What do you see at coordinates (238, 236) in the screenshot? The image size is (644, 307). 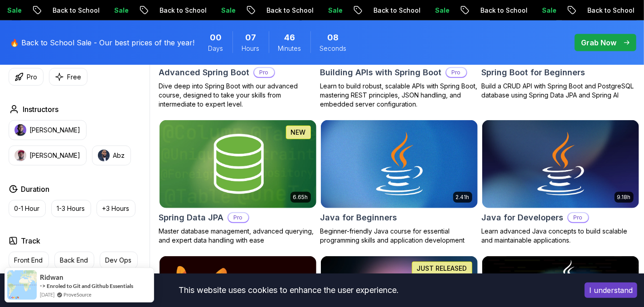 I see `p: Master database management, advanced querying, and expert data handling with ease` at bounding box center [238, 236].